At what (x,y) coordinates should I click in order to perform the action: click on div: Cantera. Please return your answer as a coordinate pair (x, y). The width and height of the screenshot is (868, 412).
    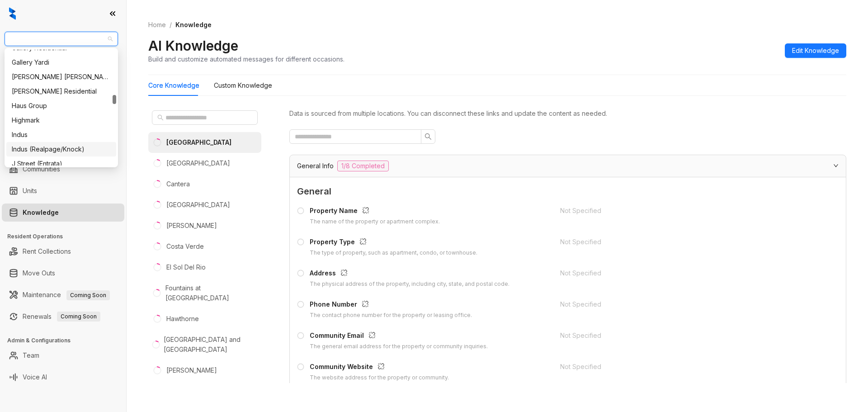
    Looking at the image, I should click on (178, 184).